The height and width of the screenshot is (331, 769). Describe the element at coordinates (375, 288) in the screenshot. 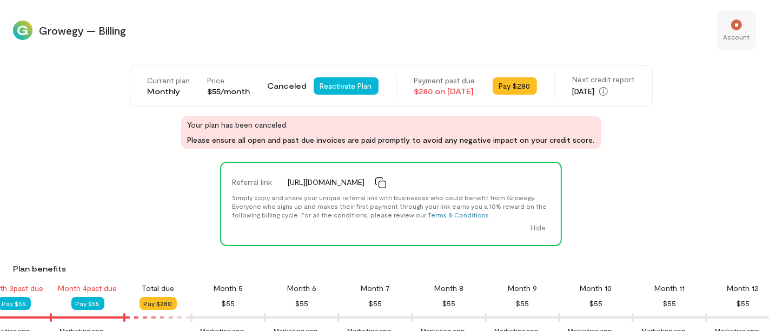

I see `div: Month 7` at that location.